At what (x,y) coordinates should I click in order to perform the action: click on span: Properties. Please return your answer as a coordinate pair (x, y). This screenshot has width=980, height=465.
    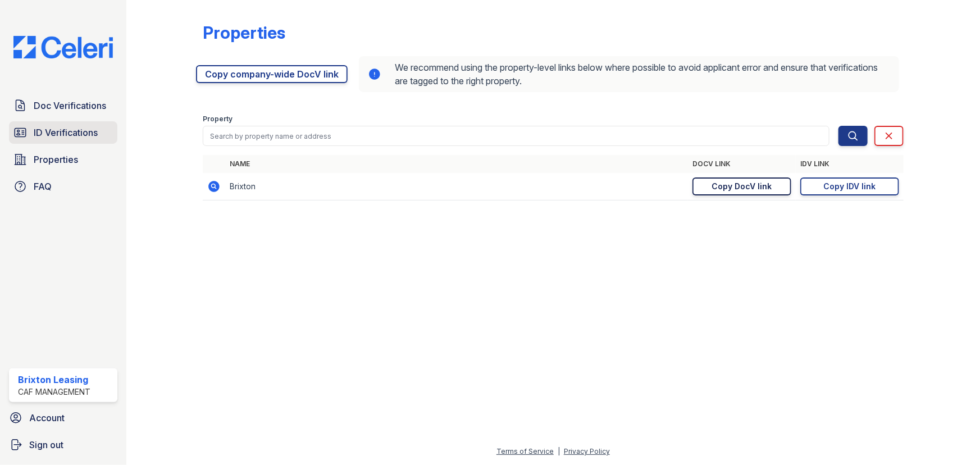
    Looking at the image, I should click on (56, 159).